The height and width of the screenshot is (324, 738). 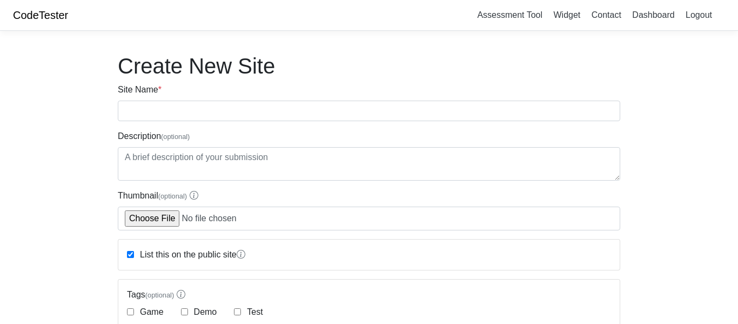 I want to click on h1: Create New Site, so click(x=369, y=66).